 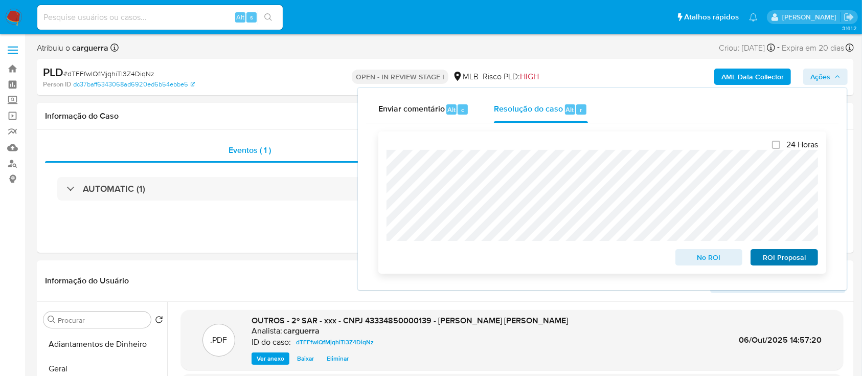 I want to click on button: No ROI, so click(x=709, y=257).